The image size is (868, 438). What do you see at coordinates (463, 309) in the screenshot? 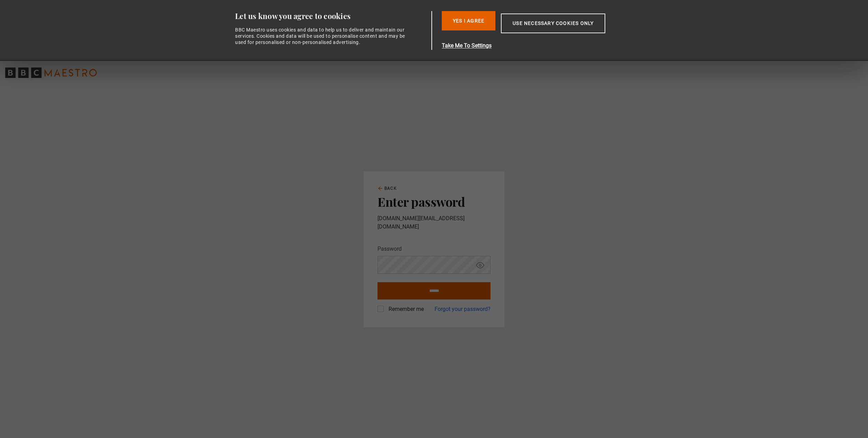
I see `a: Forgot your password?` at bounding box center [463, 309].